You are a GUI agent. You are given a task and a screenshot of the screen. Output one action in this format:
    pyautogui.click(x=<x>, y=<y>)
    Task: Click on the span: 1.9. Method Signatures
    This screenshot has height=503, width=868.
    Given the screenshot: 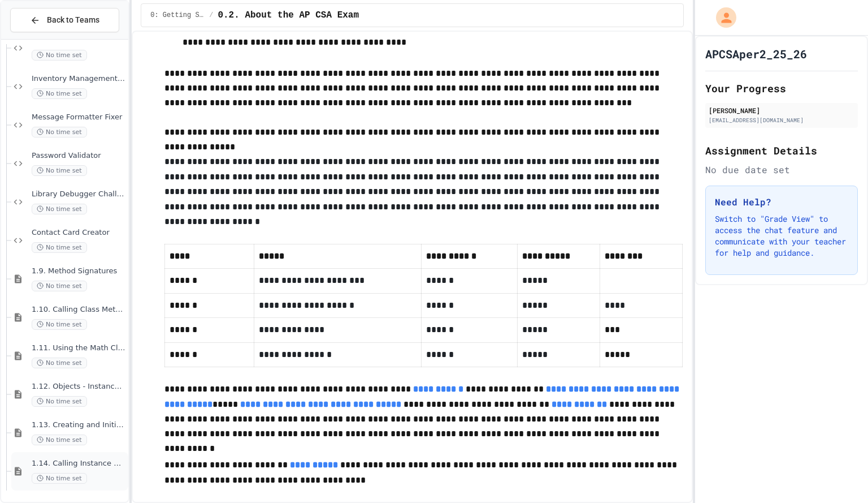 What is the action you would take?
    pyautogui.click(x=78, y=271)
    